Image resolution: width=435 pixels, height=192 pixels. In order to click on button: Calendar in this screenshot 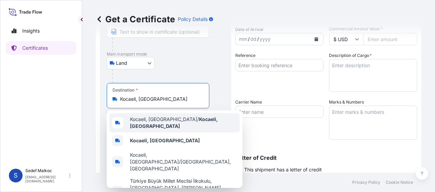, I will do `click(317, 39)`.